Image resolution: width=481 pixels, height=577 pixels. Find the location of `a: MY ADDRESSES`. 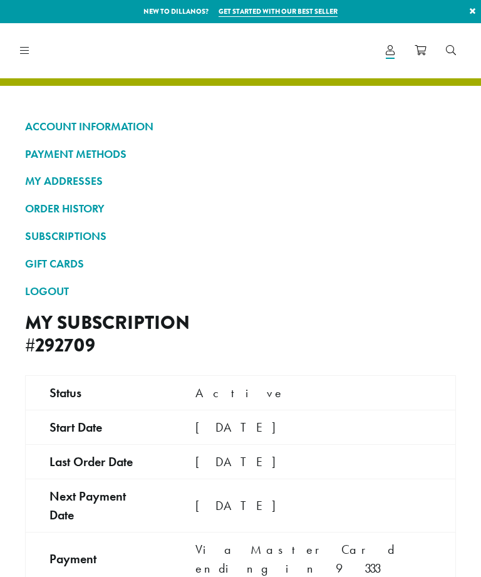

a: MY ADDRESSES is located at coordinates (241, 181).